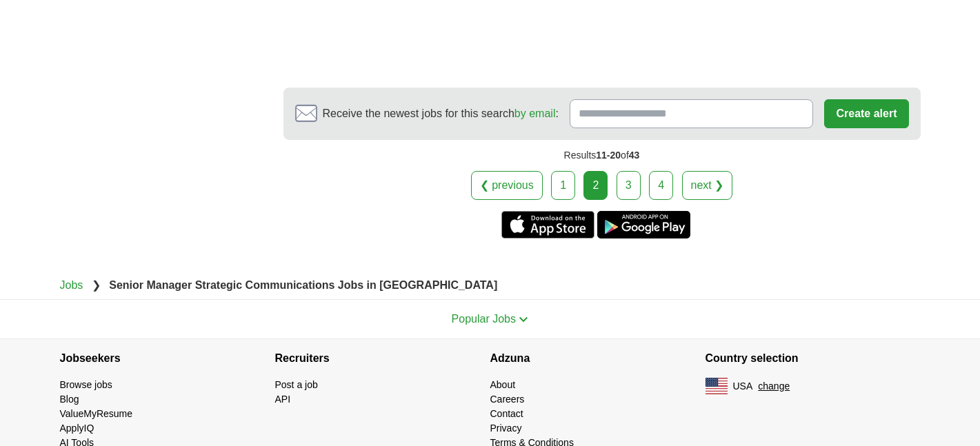 The image size is (980, 446). What do you see at coordinates (609, 155) in the screenshot?
I see `span: 11-20` at bounding box center [609, 155].